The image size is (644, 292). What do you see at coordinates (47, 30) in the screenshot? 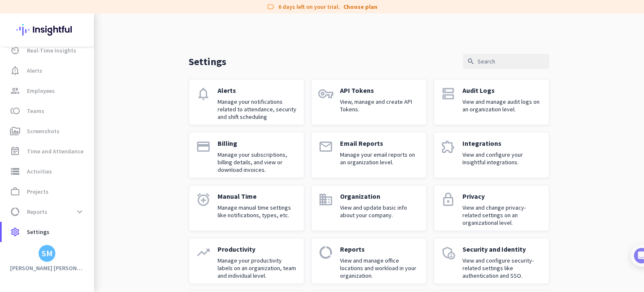
I see `img: Insightful logo` at bounding box center [47, 30].